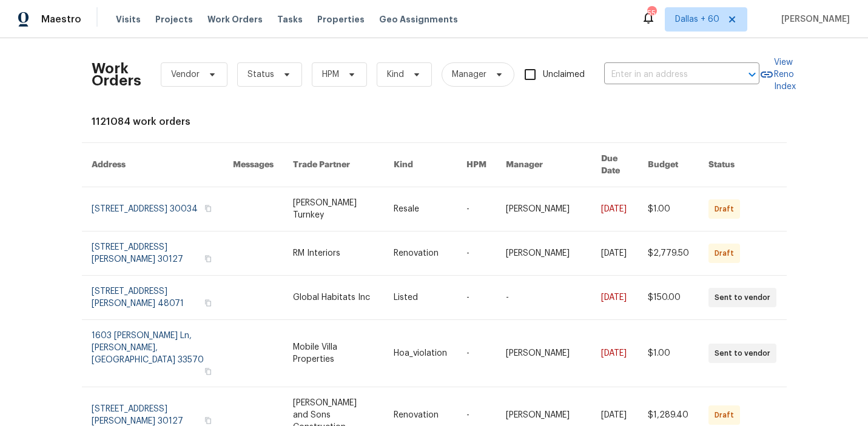 The width and height of the screenshot is (868, 426). Describe the element at coordinates (419, 19) in the screenshot. I see `span: Geo Assignments` at that location.